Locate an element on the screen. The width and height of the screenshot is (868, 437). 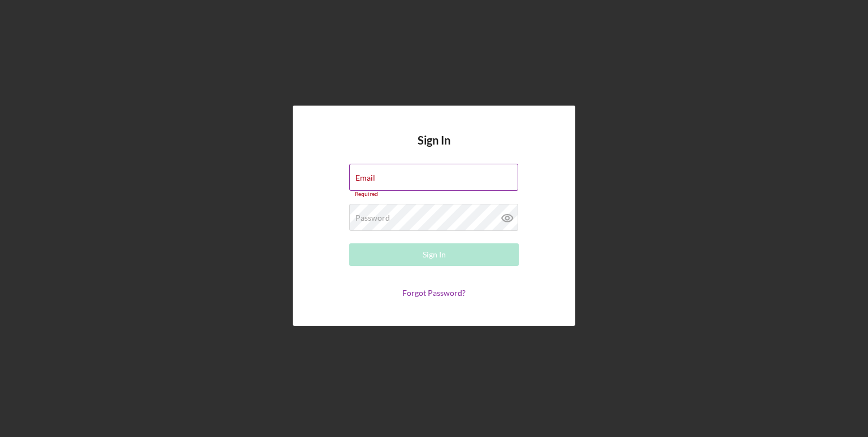
label: Password is located at coordinates (372, 218).